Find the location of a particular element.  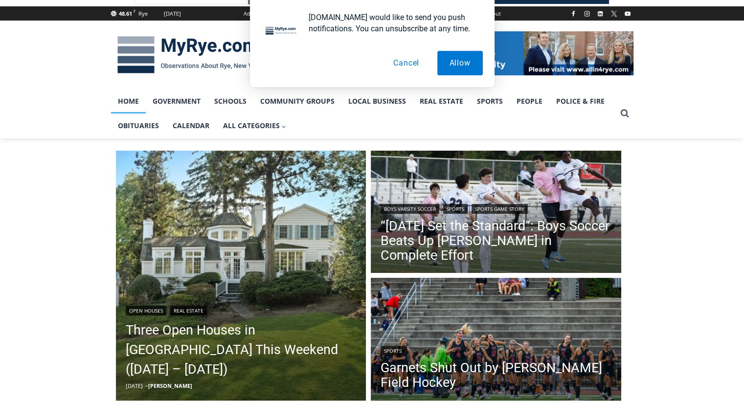

a: Government is located at coordinates (177, 101).